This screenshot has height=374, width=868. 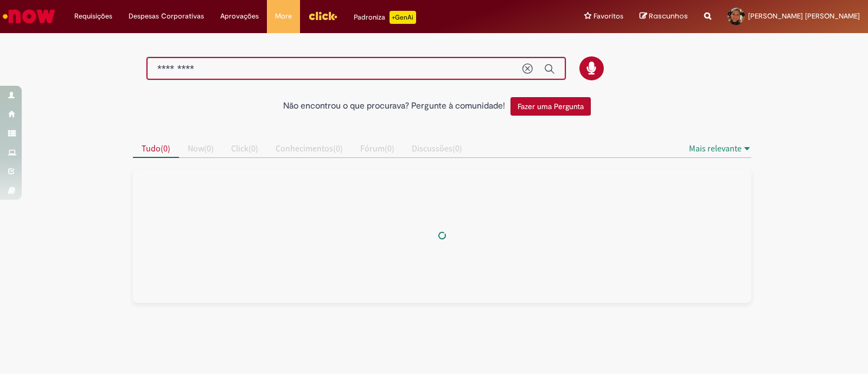 What do you see at coordinates (323, 16) in the screenshot?
I see `img: click_logo_yellow_360x200.png` at bounding box center [323, 16].